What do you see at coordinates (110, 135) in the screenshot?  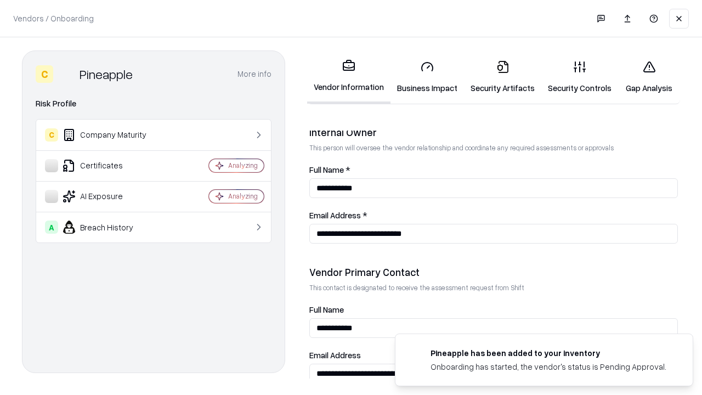 I see `div: Company Maturity` at bounding box center [110, 135].